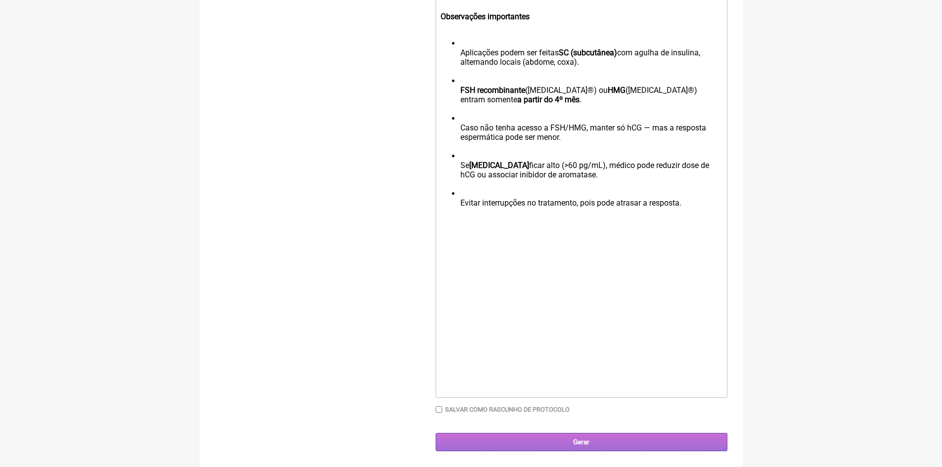 This screenshot has width=942, height=467. I want to click on li: Se ficar alto (>60 pg/mL), médico pode reduzir dose de hCG ou associar inibidor de aromatase., so click(591, 170).